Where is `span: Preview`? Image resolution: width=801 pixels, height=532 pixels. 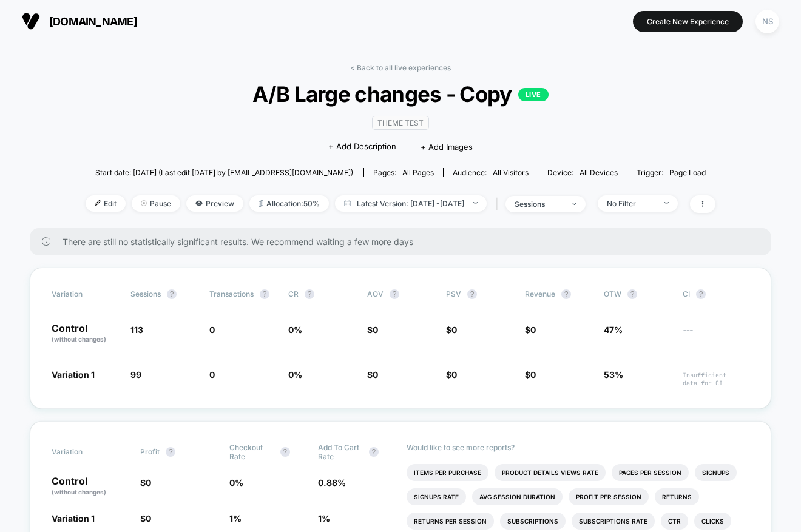
span: Preview is located at coordinates (215, 204).